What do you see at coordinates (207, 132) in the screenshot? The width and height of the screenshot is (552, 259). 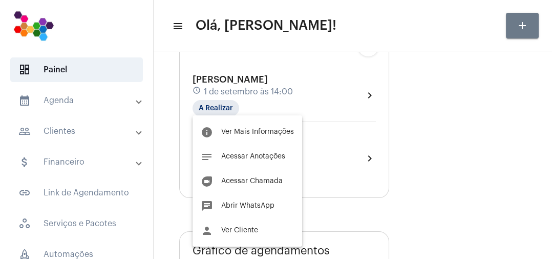 I see `mat-icon: info` at bounding box center [207, 132].